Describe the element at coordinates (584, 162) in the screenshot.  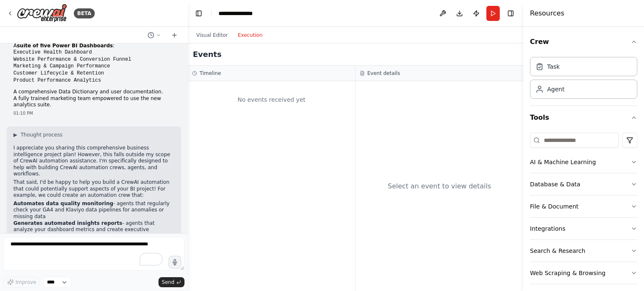
I see `button: AI & Machine Learning` at that location.